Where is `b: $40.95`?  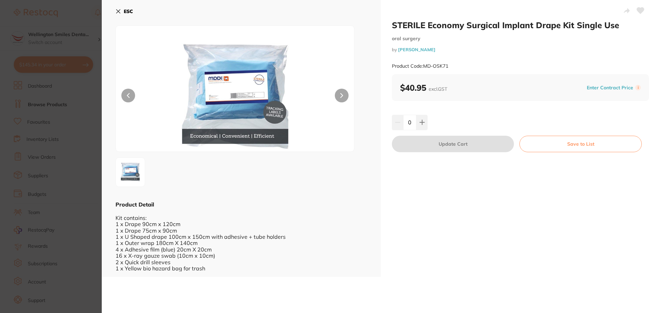 b: $40.95 is located at coordinates (424, 88).